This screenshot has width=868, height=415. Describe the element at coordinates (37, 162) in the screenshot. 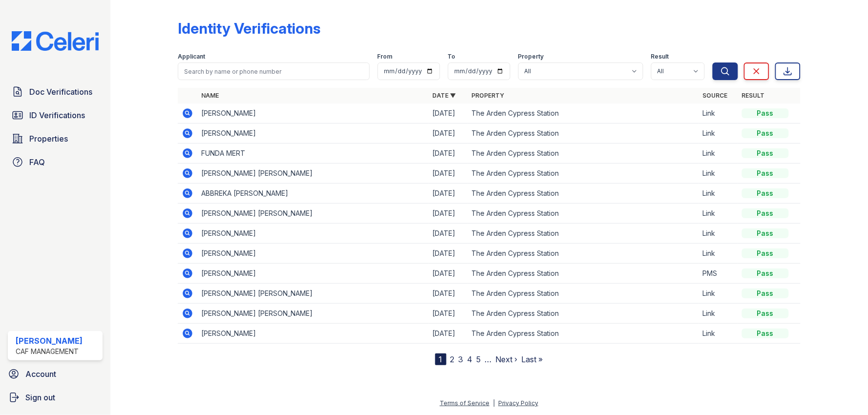

I see `span: FAQ` at that location.